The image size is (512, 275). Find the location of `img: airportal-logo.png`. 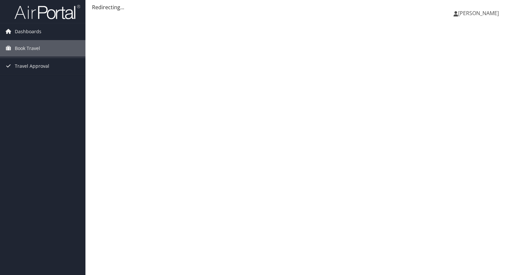

img: airportal-logo.png is located at coordinates (47, 12).